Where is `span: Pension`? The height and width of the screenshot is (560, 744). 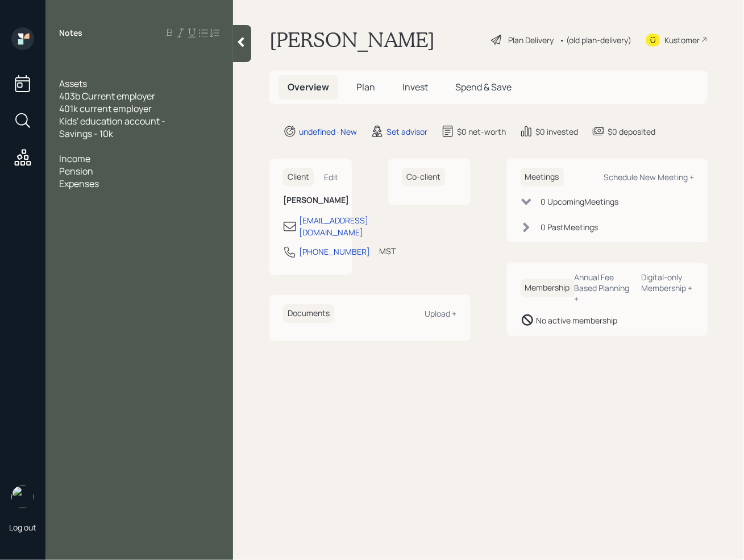
span: Pension is located at coordinates (76, 171).